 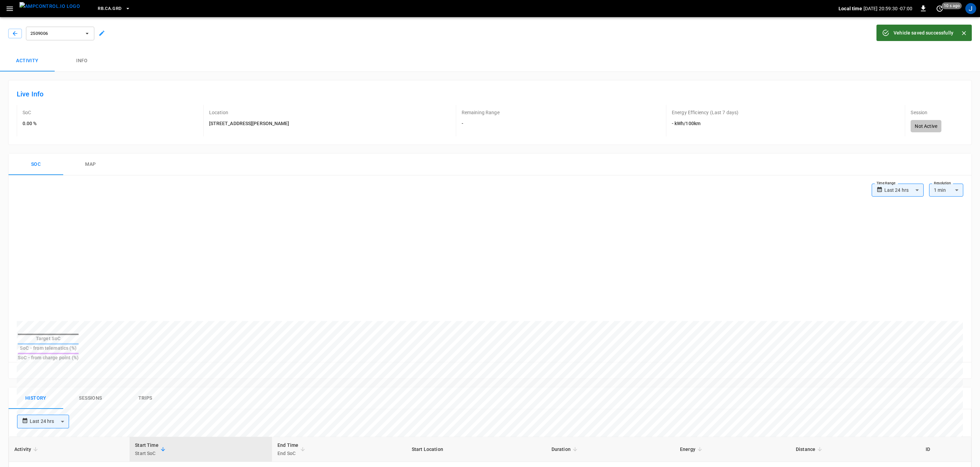 What do you see at coordinates (36, 399) in the screenshot?
I see `button: History` at bounding box center [36, 399].